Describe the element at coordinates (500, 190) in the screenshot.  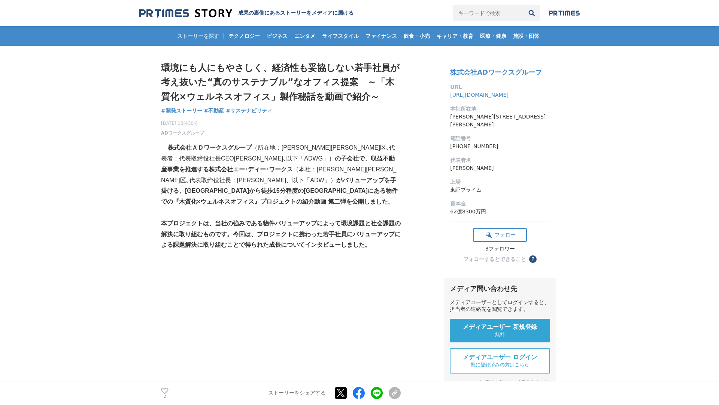
I see `dd: 東証プライム` at that location.